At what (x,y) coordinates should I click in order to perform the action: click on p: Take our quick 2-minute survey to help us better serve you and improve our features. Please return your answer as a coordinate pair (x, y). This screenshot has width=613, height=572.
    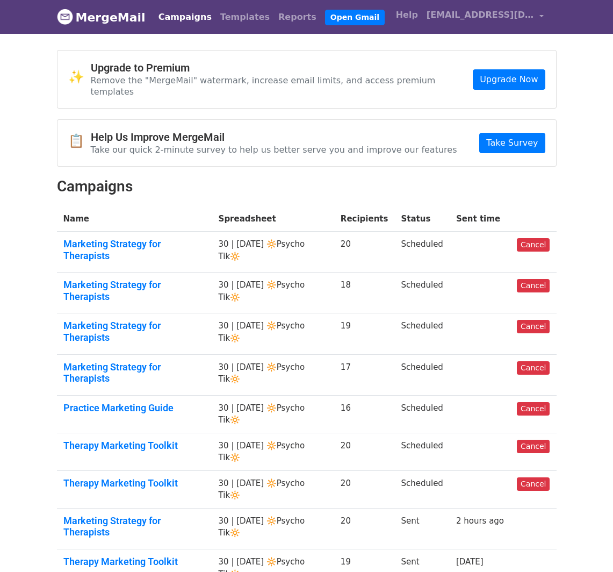
    Looking at the image, I should click on (274, 149).